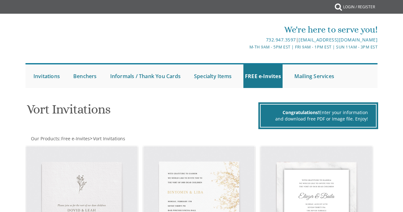 This screenshot has height=212, width=403. I want to click on a: Free e-Invites, so click(75, 138).